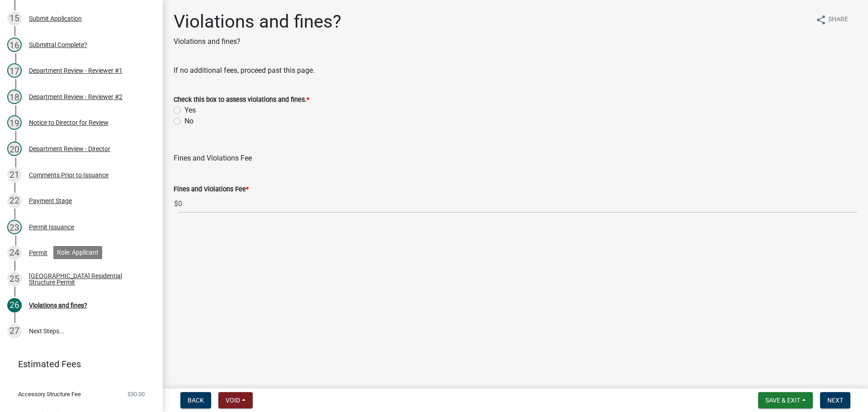  I want to click on div: 15, so click(14, 19).